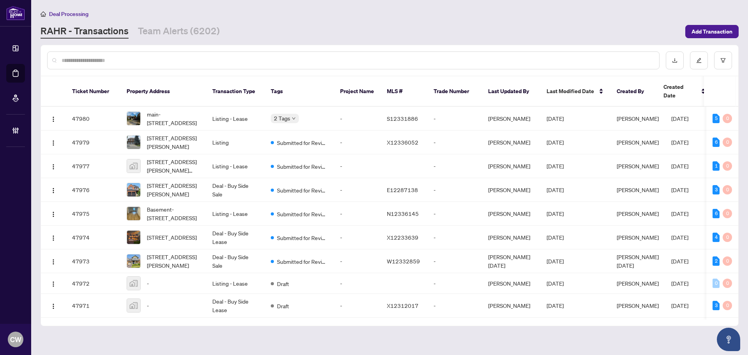 The height and width of the screenshot is (355, 748). I want to click on img: logo, so click(16, 13).